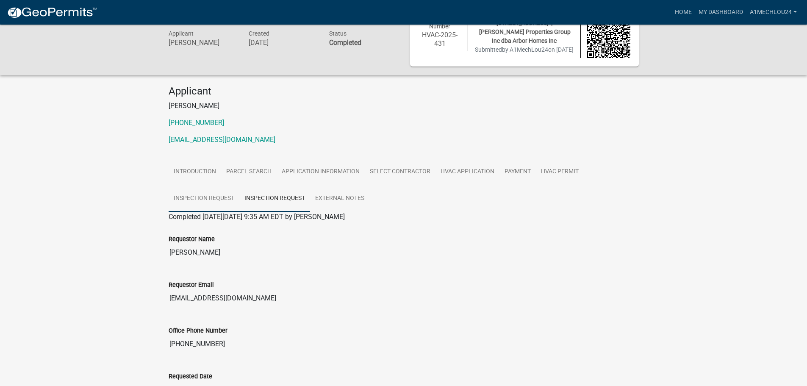 This screenshot has width=807, height=386. What do you see at coordinates (340, 199) in the screenshot?
I see `a: External Notes` at bounding box center [340, 199].